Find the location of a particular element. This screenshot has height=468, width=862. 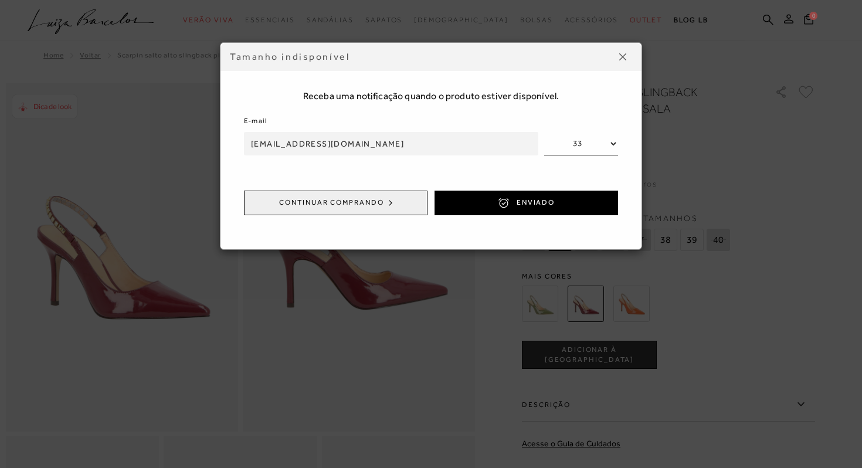

span: ENVIADO is located at coordinates (535, 202).